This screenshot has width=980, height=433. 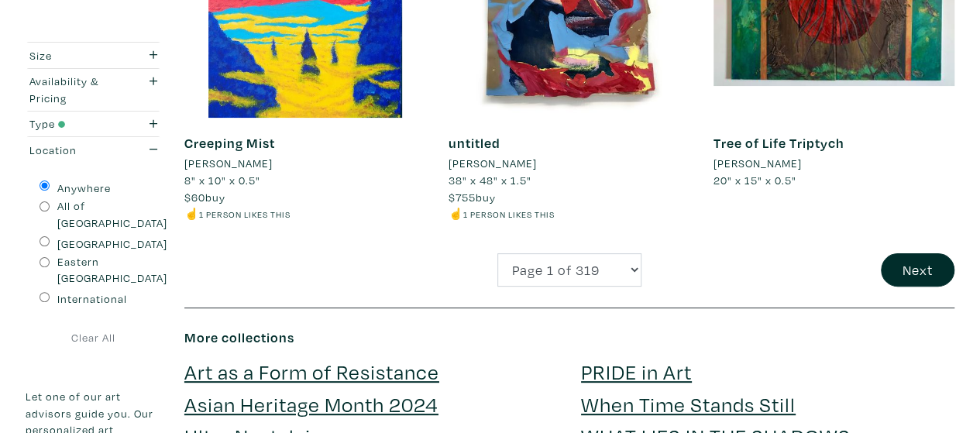 I want to click on a: Creeping Mist, so click(x=230, y=142).